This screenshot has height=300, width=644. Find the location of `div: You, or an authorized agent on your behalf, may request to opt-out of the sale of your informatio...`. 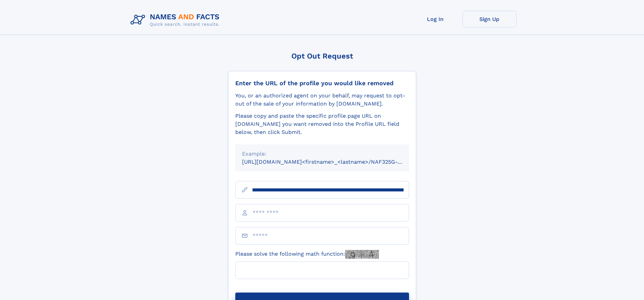

div: You, or an authorized agent on your behalf, may request to opt-out of the sale of your informatio... is located at coordinates (322, 100).